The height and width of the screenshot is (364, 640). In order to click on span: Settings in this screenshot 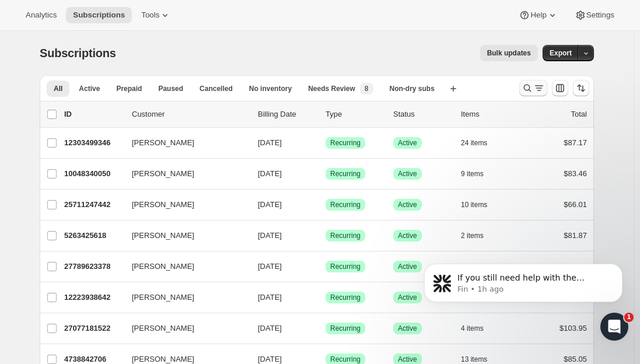, I will do `click(600, 15)`.